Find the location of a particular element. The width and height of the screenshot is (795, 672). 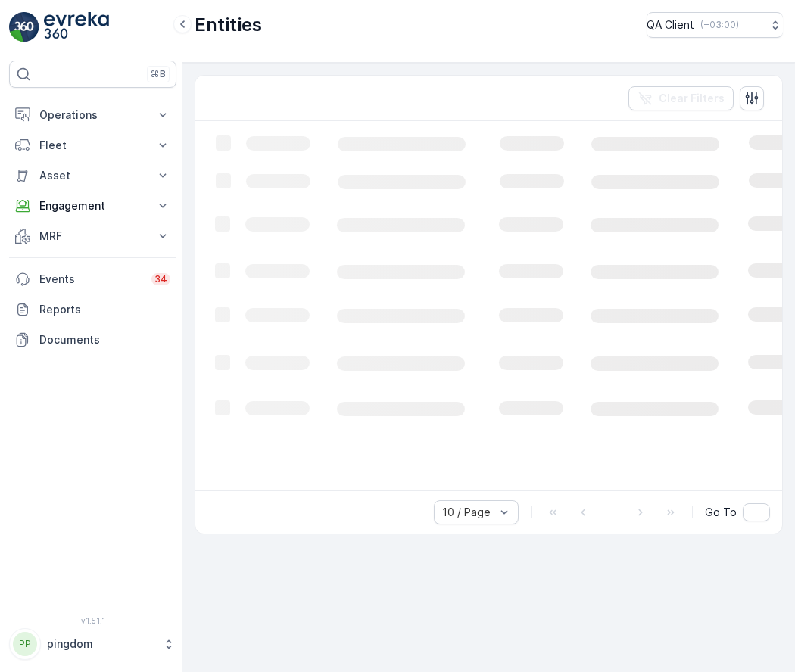

p: ( +03:00 ) is located at coordinates (720, 25).